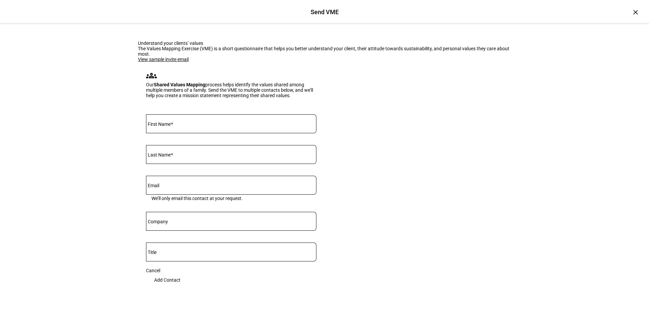 The height and width of the screenshot is (310, 649). What do you see at coordinates (159, 124) in the screenshot?
I see `mat-label: First Name` at bounding box center [159, 124].